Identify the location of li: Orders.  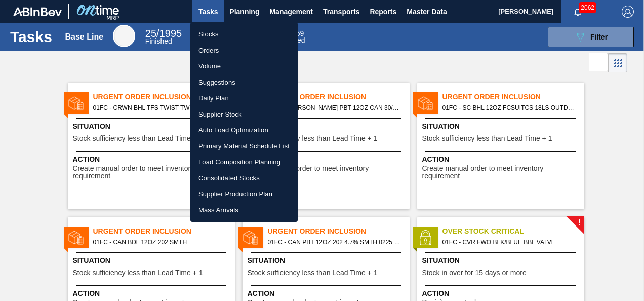
(244, 51).